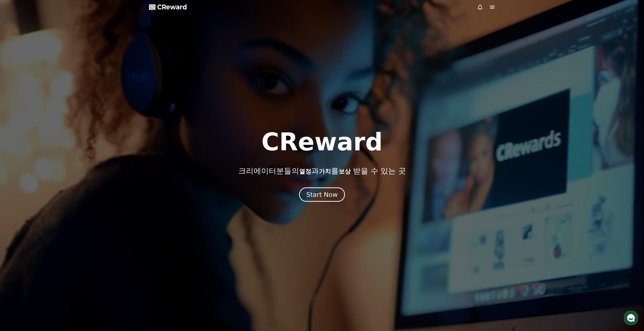 Image resolution: width=644 pixels, height=331 pixels. What do you see at coordinates (305, 172) in the screenshot?
I see `span: 열정` at bounding box center [305, 172].